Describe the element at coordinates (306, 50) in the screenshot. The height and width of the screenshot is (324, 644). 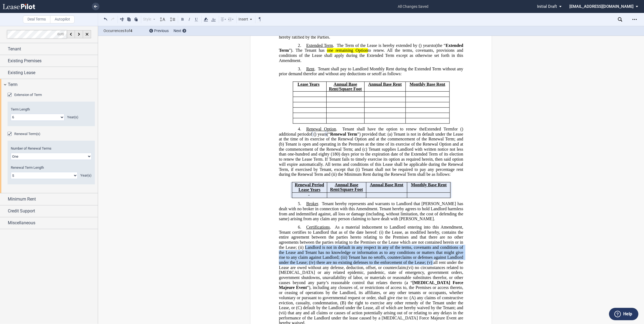
I see `span: ”). The Tenant has` at that location.